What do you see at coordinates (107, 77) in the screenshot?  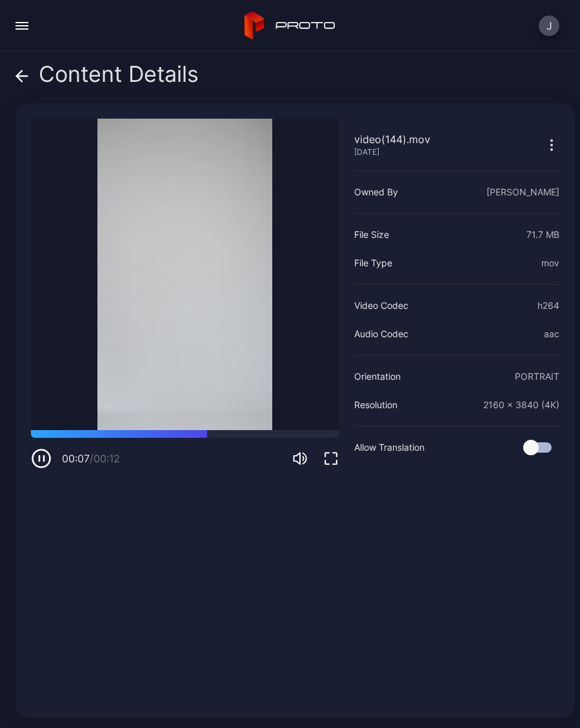 I see `div: Content Details` at bounding box center [107, 77].